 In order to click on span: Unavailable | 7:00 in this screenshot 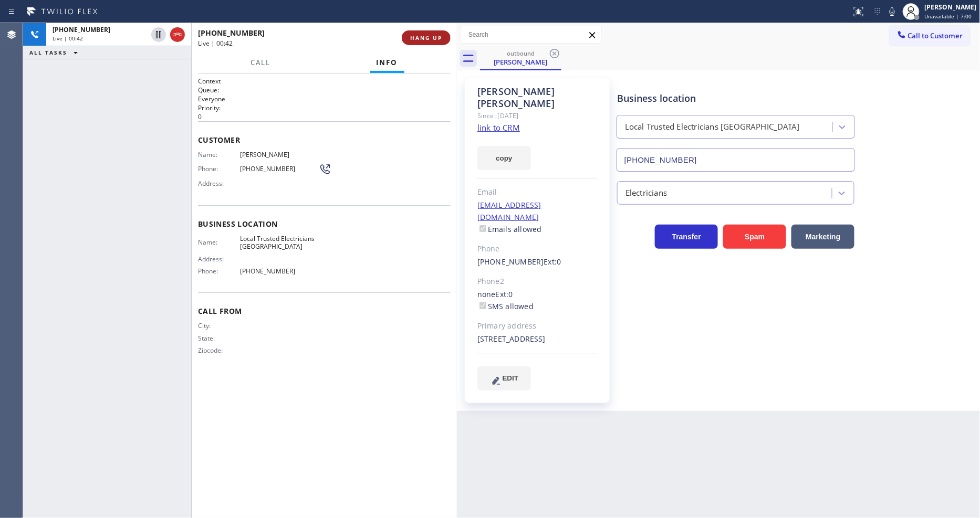, I will do `click(948, 17)`.